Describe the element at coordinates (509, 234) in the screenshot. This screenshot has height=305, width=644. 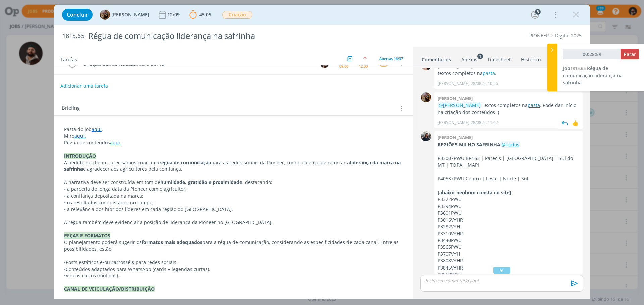
I see `p: P3310VYHR` at that location.